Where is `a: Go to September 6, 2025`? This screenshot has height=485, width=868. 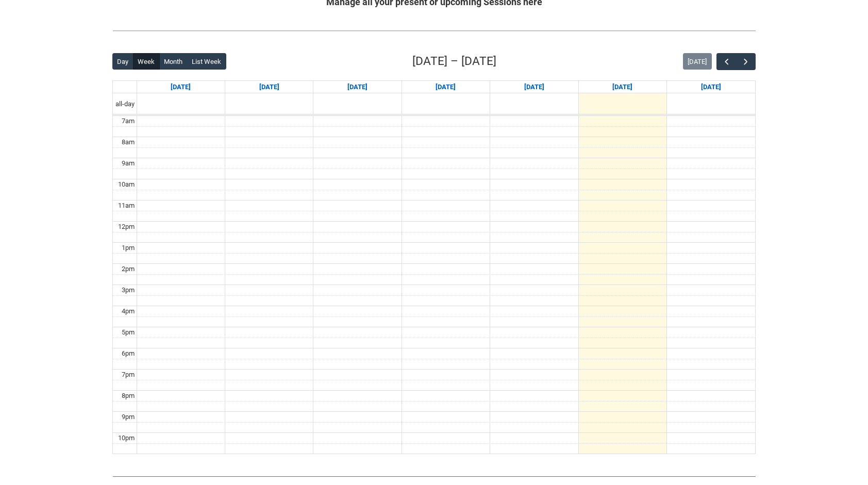 a: Go to September 6, 2025 is located at coordinates (711, 87).